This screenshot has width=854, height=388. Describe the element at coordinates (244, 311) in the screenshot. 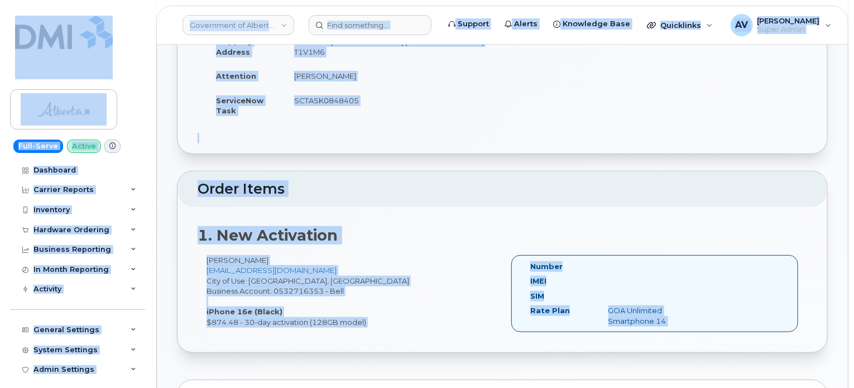

I see `strong: iPhone 16e (Black)` at that location.